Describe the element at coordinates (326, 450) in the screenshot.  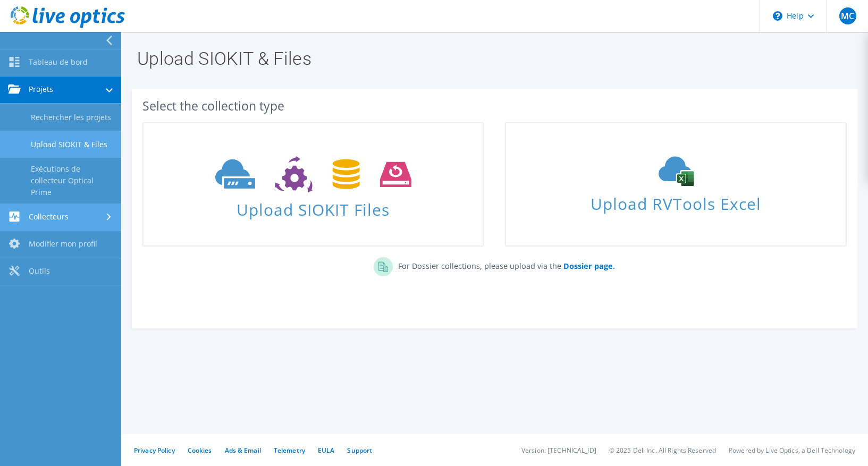
I see `a: EULA` at that location.